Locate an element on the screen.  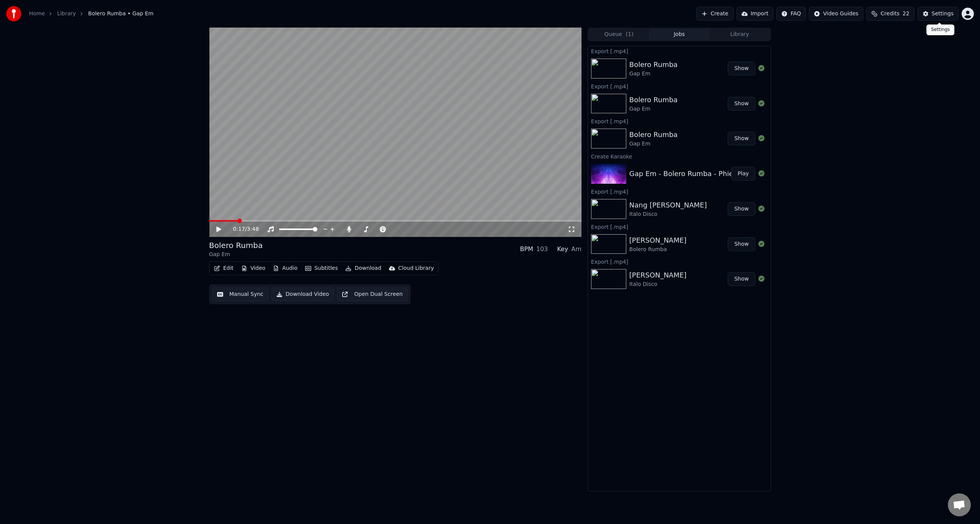
button: Download is located at coordinates (363, 268).